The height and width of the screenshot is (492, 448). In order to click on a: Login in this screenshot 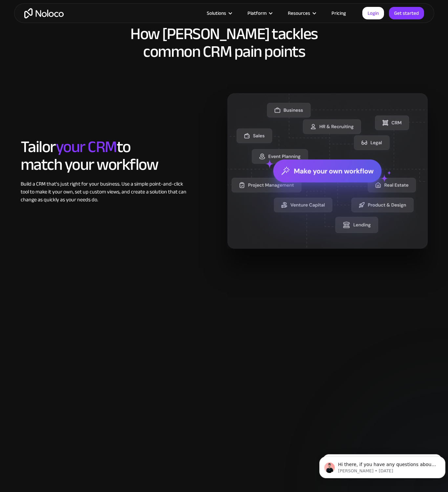, I will do `click(373, 13)`.